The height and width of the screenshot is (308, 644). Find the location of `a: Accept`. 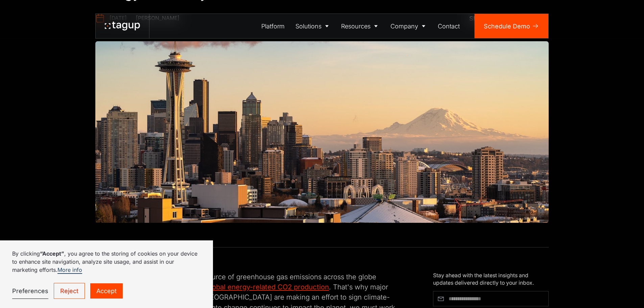

a: Accept is located at coordinates (107, 291).